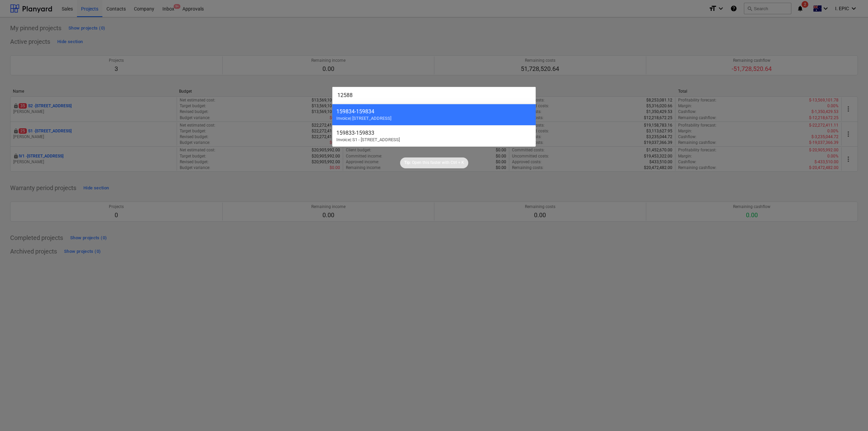  Describe the element at coordinates (434, 163) in the screenshot. I see `div: Tip:Open this faster withCtrl + K` at that location.